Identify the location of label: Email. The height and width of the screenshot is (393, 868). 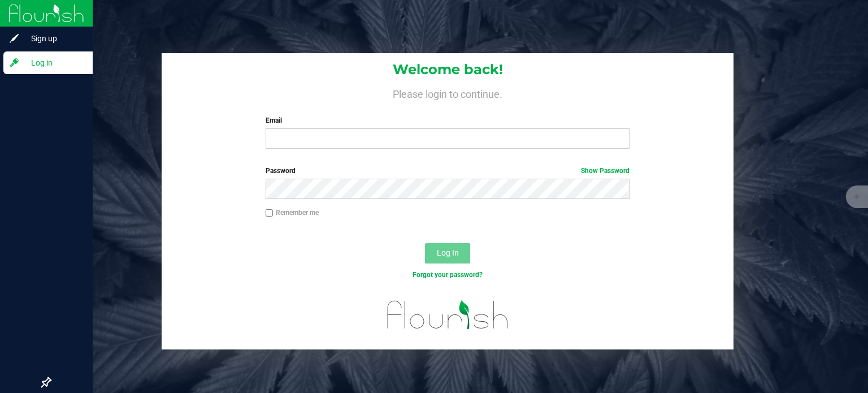
(448, 120).